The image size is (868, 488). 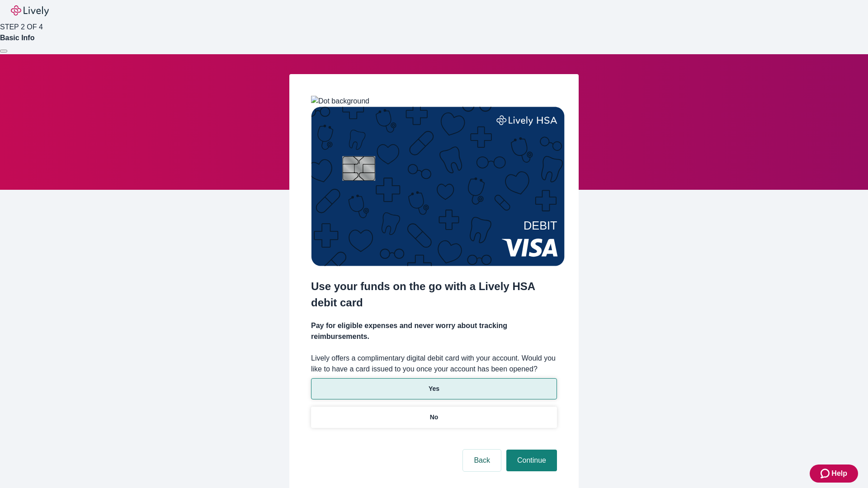 What do you see at coordinates (834, 474) in the screenshot?
I see `button: Zendesk support iconHelp` at bounding box center [834, 474].